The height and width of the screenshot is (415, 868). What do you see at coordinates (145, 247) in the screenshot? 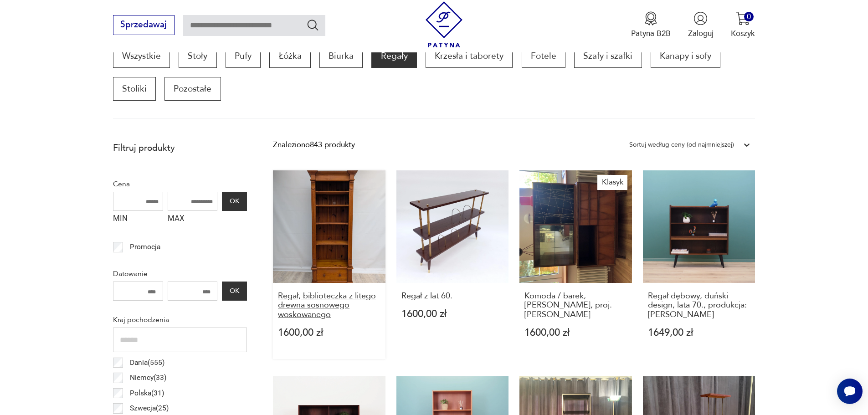
I see `p: Promocja` at bounding box center [145, 247].